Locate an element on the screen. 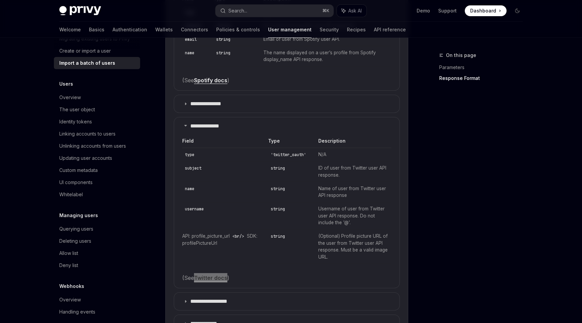 This screenshot has width=582, height=323. a: Demo is located at coordinates (423, 11).